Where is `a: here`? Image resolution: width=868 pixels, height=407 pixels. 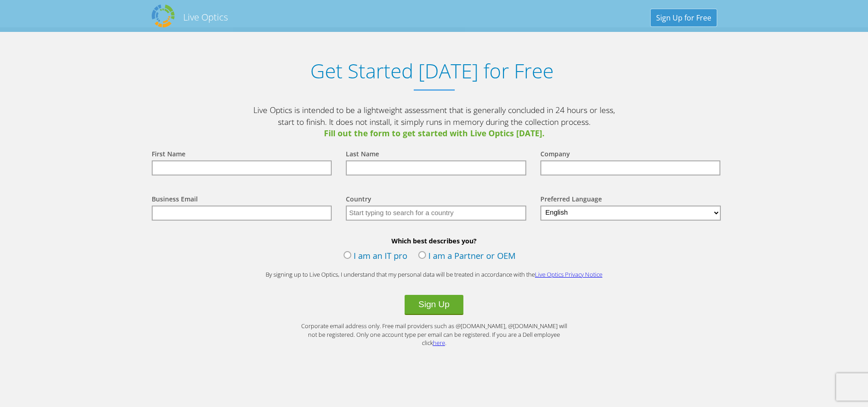 a: here is located at coordinates (439, 343).